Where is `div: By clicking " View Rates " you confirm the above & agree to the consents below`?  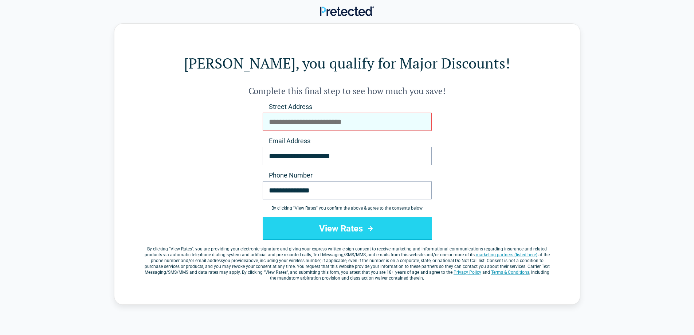 div: By clicking " View Rates " you confirm the above & agree to the consents below is located at coordinates (347, 208).